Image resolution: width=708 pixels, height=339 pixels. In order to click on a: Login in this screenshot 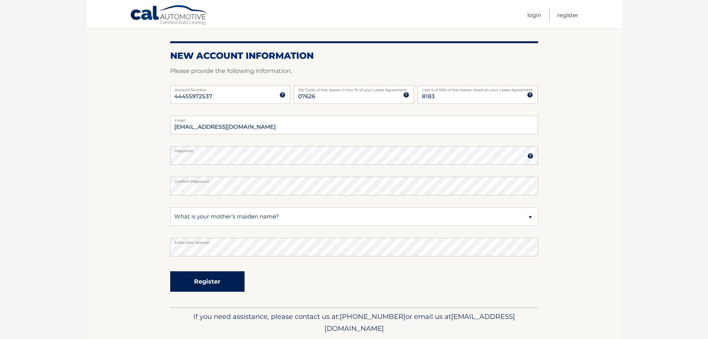, I will do `click(534, 15)`.